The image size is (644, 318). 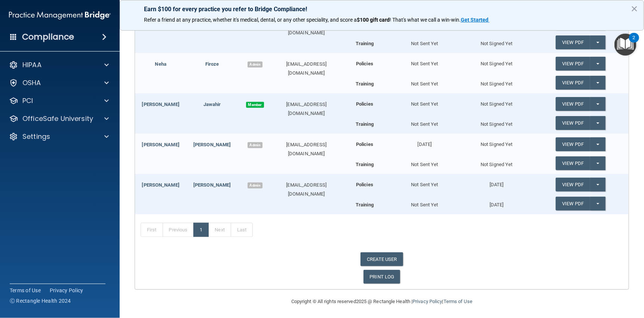 What do you see at coordinates (32, 65) in the screenshot?
I see `p: HIPAA` at bounding box center [32, 65].